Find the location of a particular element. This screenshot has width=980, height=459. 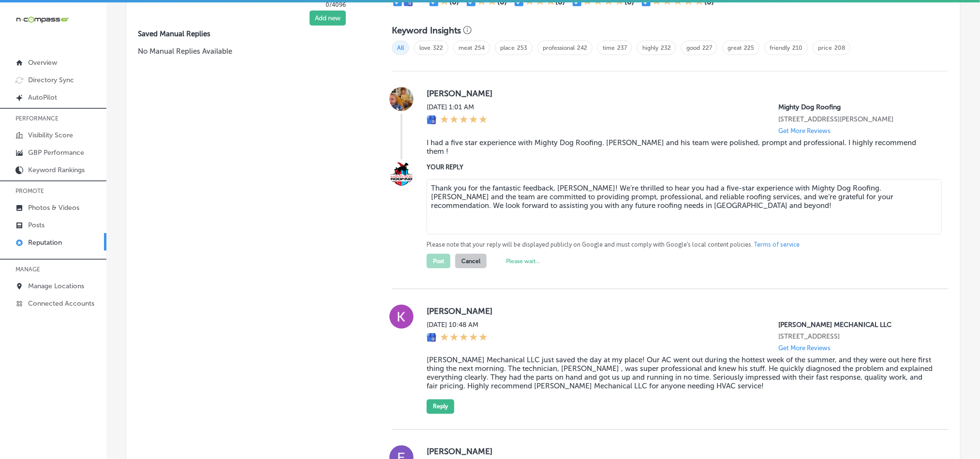

a: 210 is located at coordinates (797, 48).